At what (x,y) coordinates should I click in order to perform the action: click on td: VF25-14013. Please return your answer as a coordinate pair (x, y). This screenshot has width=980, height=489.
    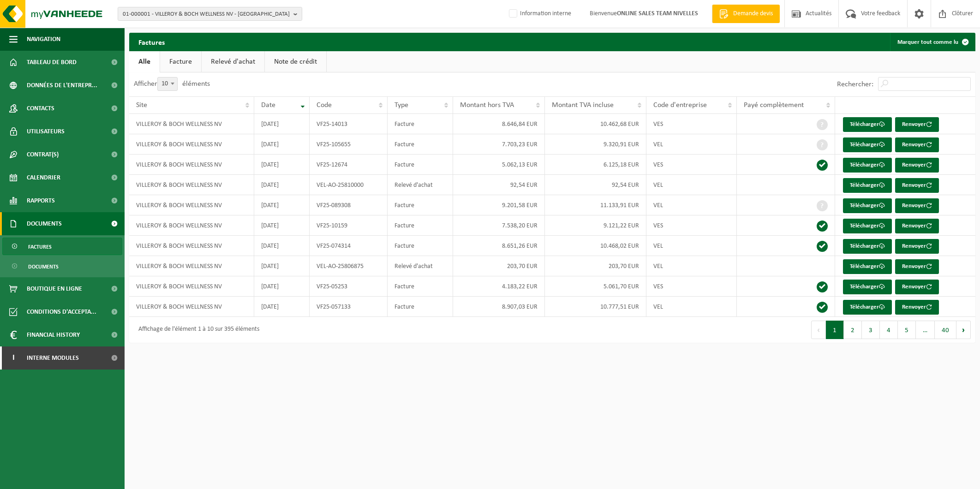
    Looking at the image, I should click on (348, 124).